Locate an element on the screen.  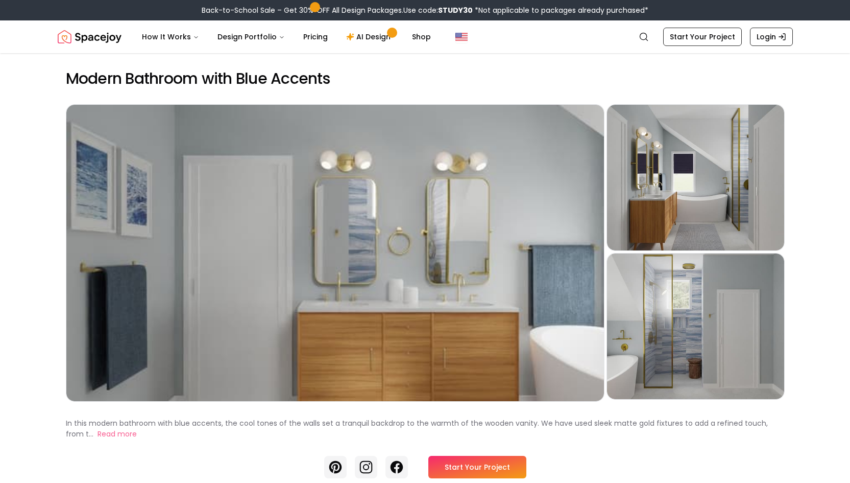
a: Spacejoy is located at coordinates (89, 37).